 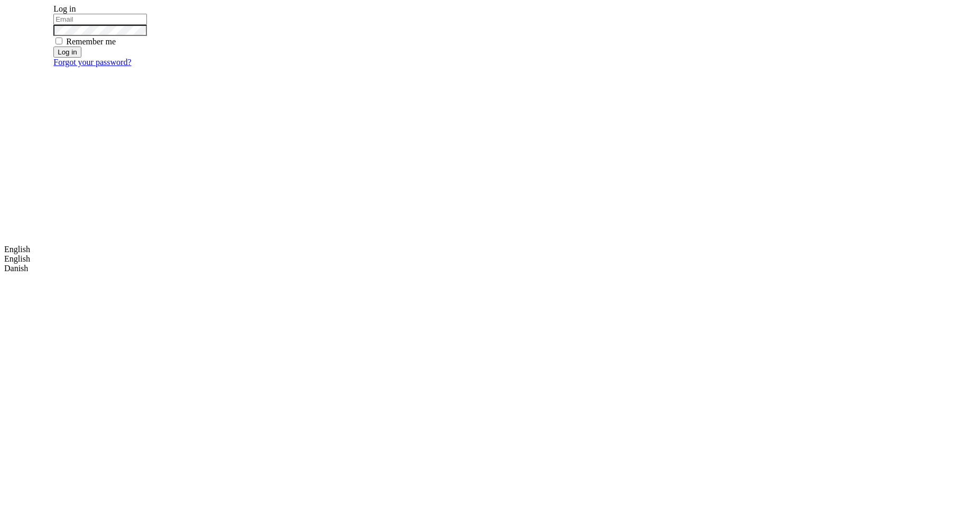 I want to click on label: Remember me, so click(x=91, y=41).